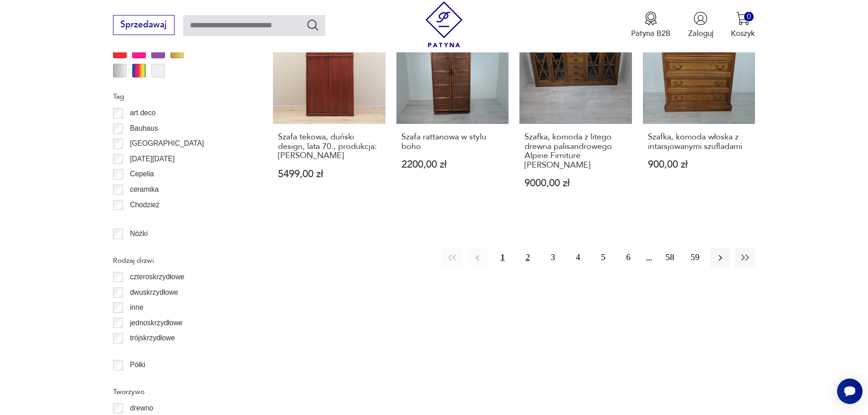  I want to click on button: 59, so click(695, 258).